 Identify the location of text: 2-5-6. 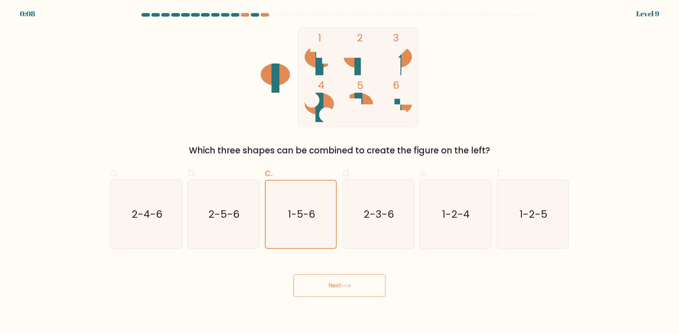
(224, 214).